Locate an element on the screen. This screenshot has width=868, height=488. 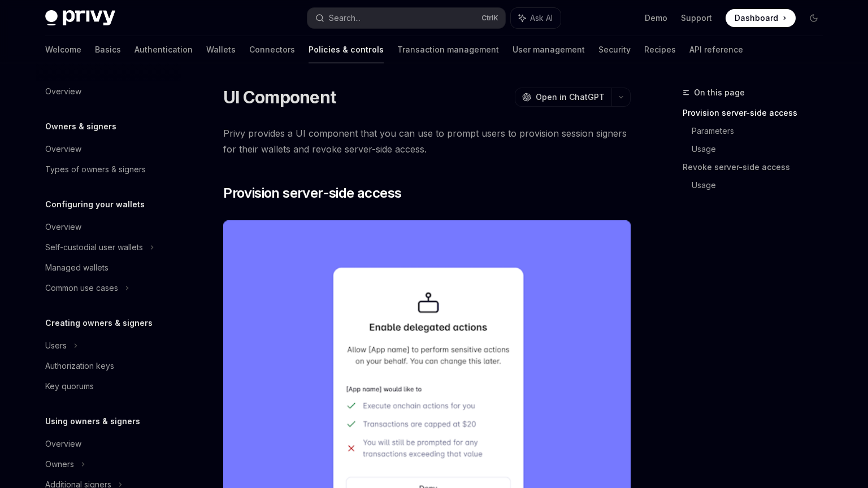
span: Dashboard is located at coordinates (756, 18).